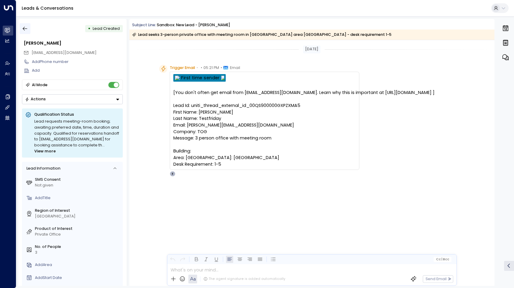 The image size is (514, 288). What do you see at coordinates (72, 99) in the screenshot?
I see `button: Actions` at bounding box center [72, 99].